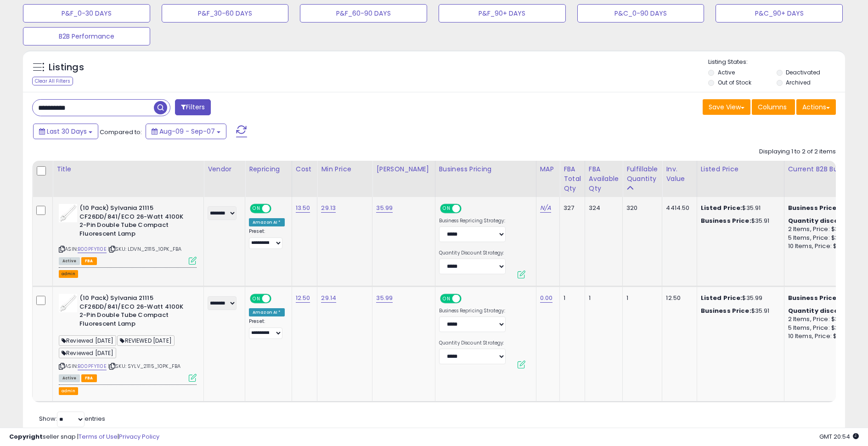 This screenshot has width=868, height=446. What do you see at coordinates (193, 107) in the screenshot?
I see `button: Filters` at bounding box center [193, 107].